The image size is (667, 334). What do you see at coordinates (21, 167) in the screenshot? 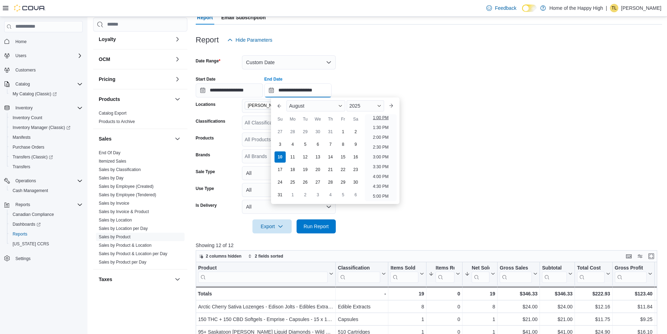
I see `a: Transfers` at bounding box center [21, 167].